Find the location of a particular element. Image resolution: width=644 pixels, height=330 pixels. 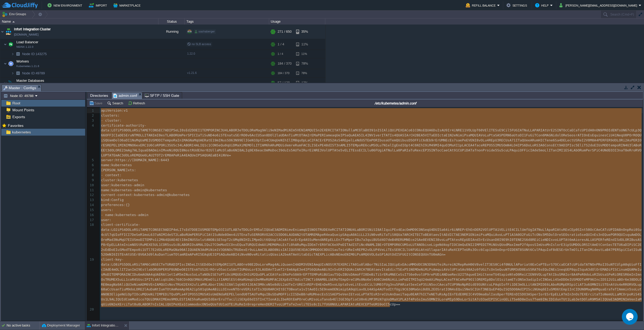

div: 10 is located at coordinates (91, 185).